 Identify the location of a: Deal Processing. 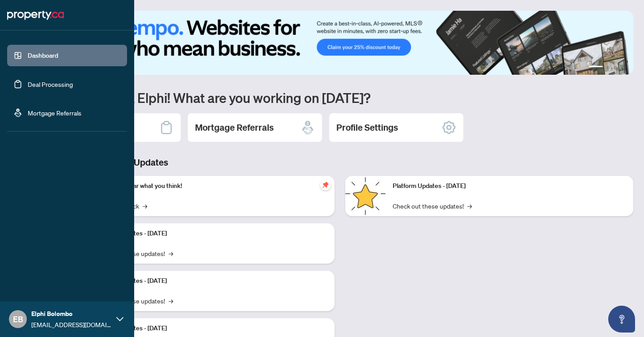
(50, 84).